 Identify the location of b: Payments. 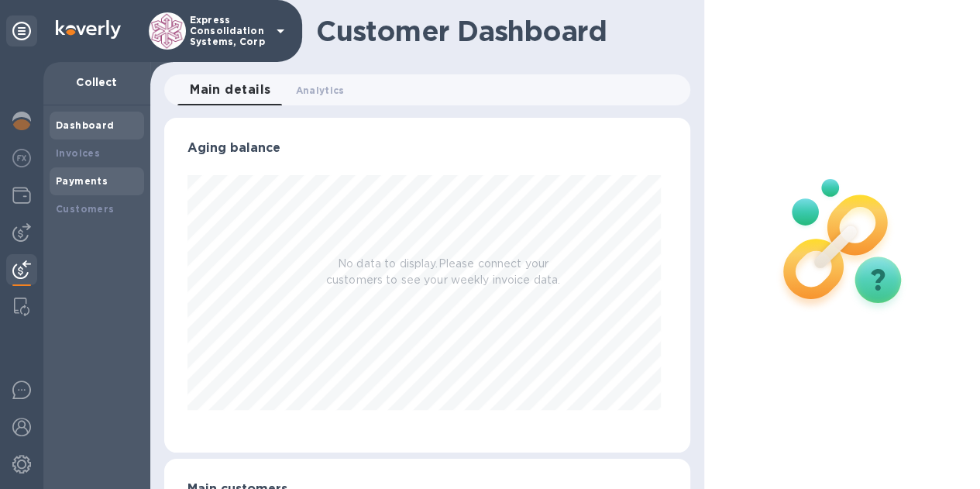
(81, 180).